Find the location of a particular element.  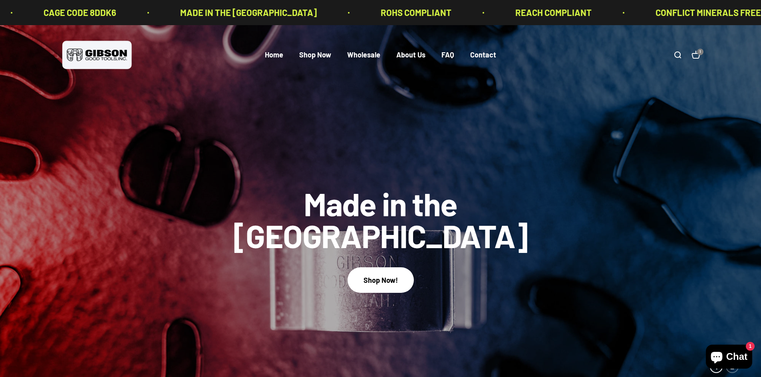

p: CAGE CODE 8DDK6 is located at coordinates (69, 12).